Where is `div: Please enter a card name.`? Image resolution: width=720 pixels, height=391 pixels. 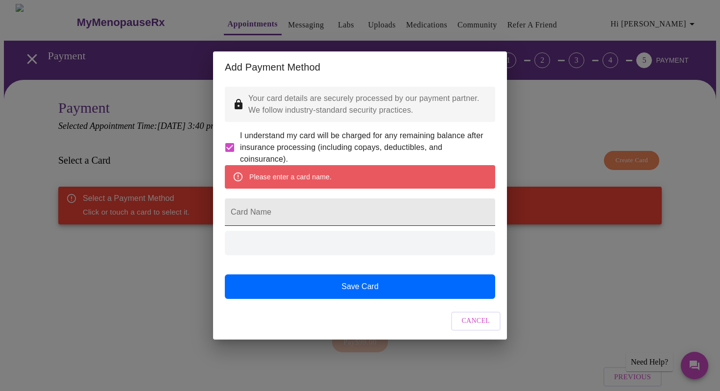 div: Please enter a card name. is located at coordinates (291, 177).